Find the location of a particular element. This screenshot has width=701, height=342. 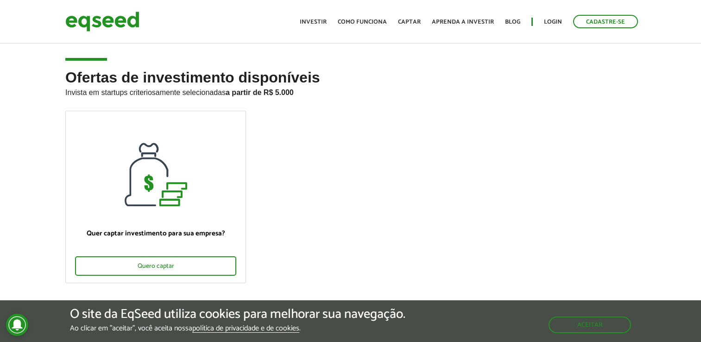

a: política de privacidade e de cookies is located at coordinates (246, 328).